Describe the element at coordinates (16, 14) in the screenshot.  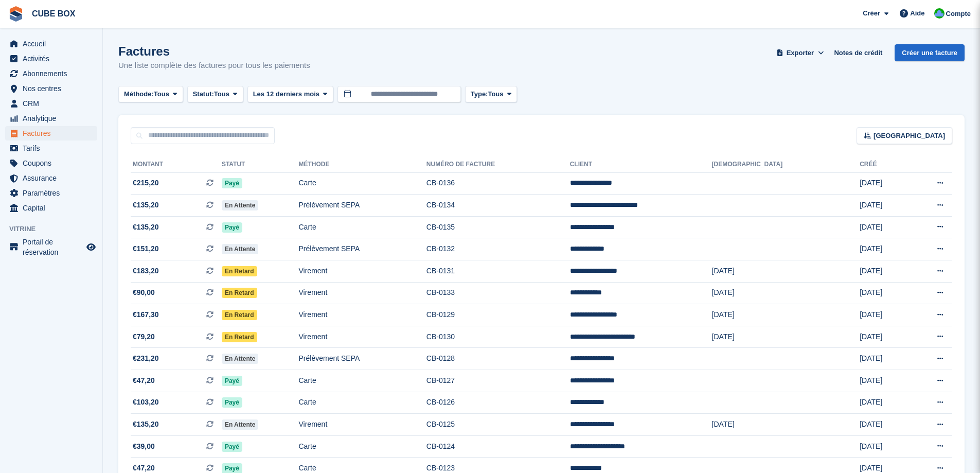
I see `img: stora-icon-8386f47178a22dfd0bd8f6a31ec36ba5ce8667c1dd55bd0f319d3a0aa187defe.svg` at that location.